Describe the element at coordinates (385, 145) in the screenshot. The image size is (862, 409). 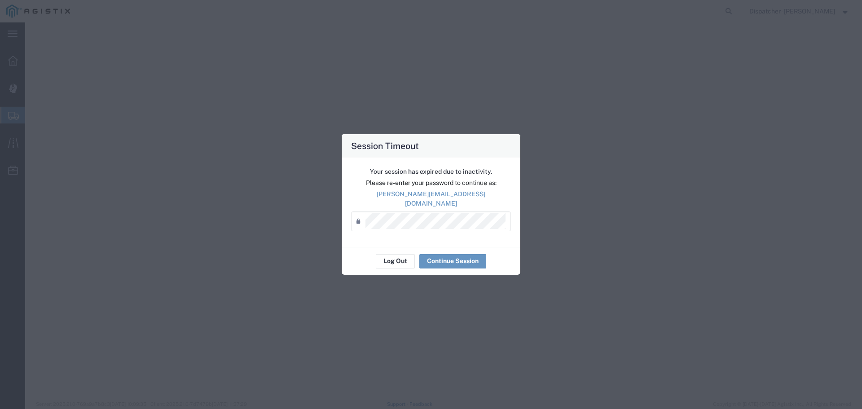
I see `h4: Session Timeout` at that location.